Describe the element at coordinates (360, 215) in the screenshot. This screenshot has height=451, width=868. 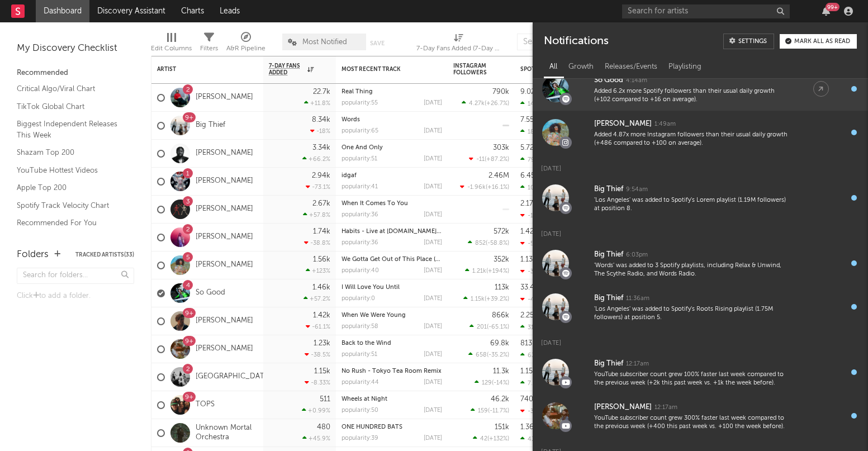
I see `div: popularity: 36` at that location.